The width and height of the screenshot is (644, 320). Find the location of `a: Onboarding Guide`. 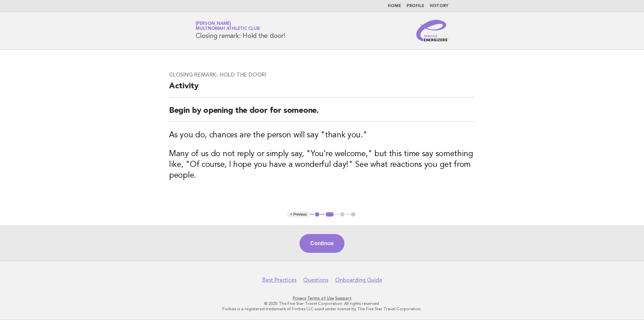

a: Onboarding Guide is located at coordinates (359, 280).